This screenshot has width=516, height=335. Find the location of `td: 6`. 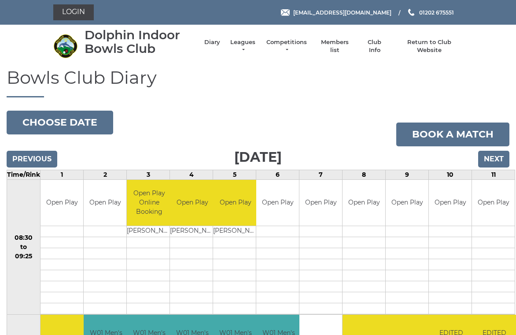

td: 6 is located at coordinates (278, 175).